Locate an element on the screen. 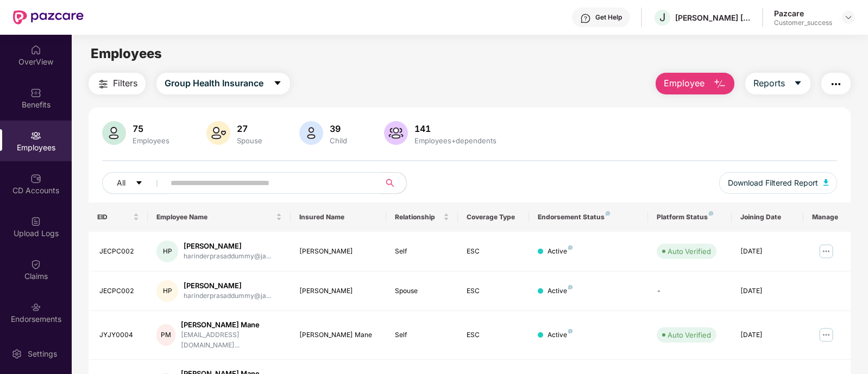 This screenshot has width=868, height=374. img: svg+xml;base64,PHN2ZyBpZD0iRHJvcGRvd24tMzJ4MzIiIHhtbG5zPSJodHRwOi8vd3d3LnczLm9yZy8yMDAwL3N2ZyIgd2... is located at coordinates (848, 17).